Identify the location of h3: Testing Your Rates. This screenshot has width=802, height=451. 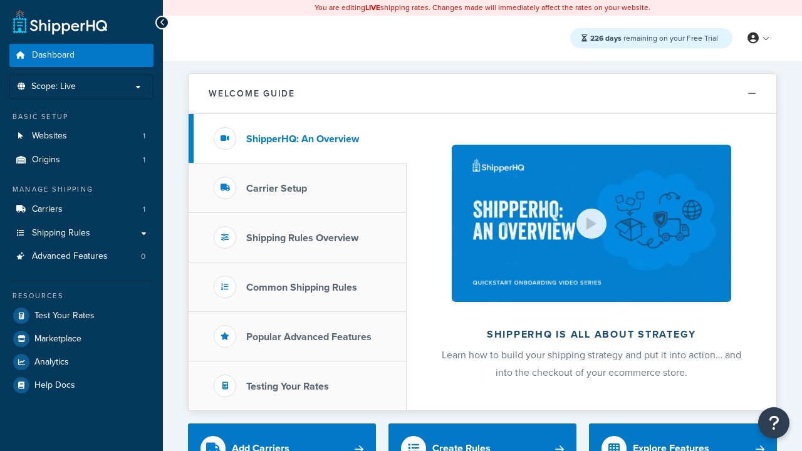
(288, 387).